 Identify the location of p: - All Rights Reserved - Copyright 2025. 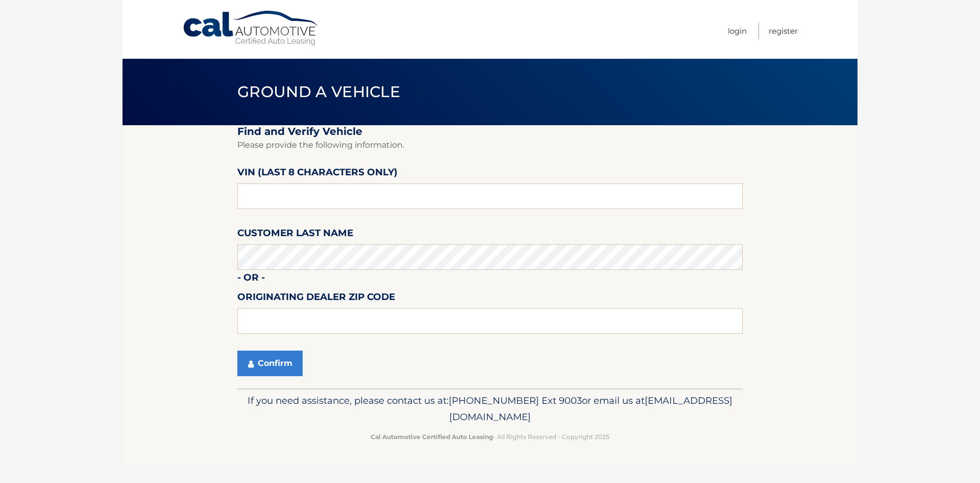
(490, 436).